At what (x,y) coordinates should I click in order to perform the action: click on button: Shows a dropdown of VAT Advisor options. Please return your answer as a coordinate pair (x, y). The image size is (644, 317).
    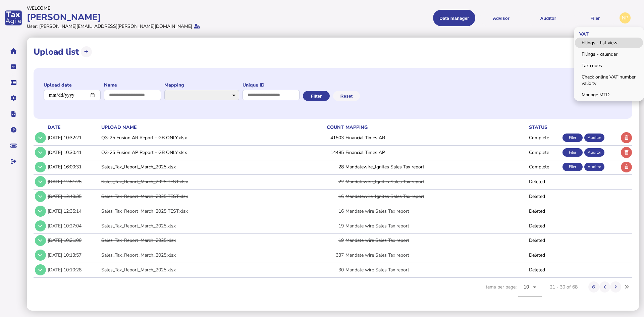
    Looking at the image, I should click on (501, 18).